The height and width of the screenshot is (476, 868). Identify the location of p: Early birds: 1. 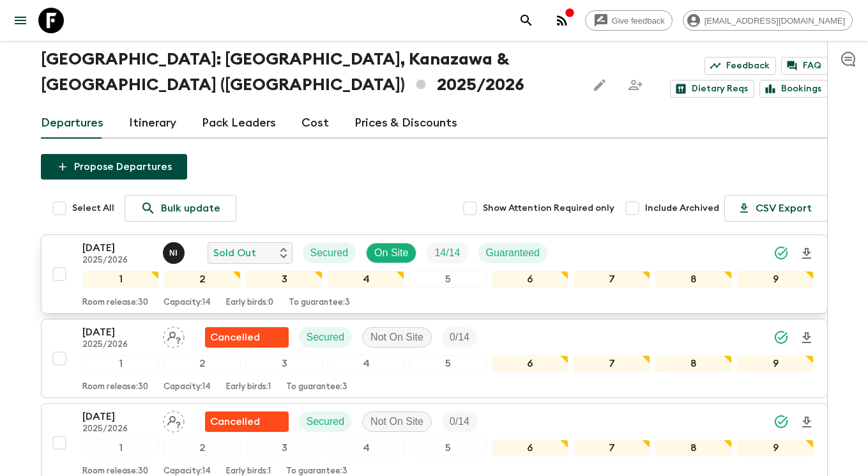
(248, 387).